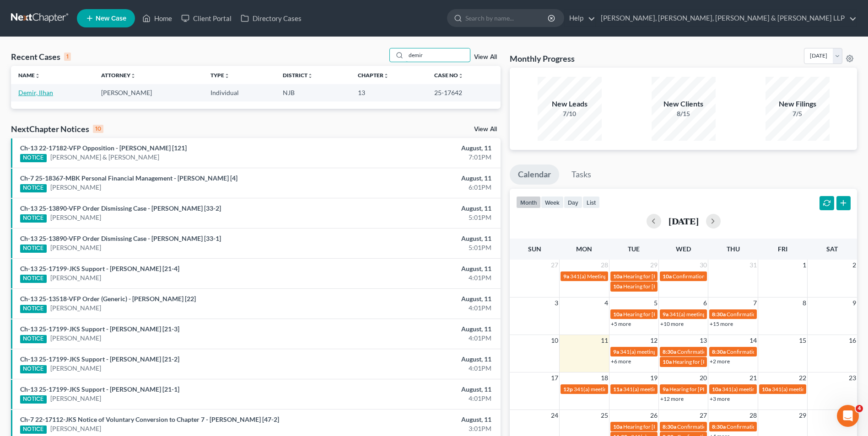  I want to click on span: 12p, so click(568, 389).